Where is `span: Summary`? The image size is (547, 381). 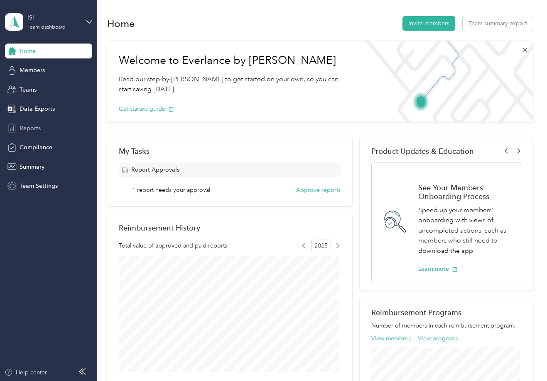 span: Summary is located at coordinates (32, 167).